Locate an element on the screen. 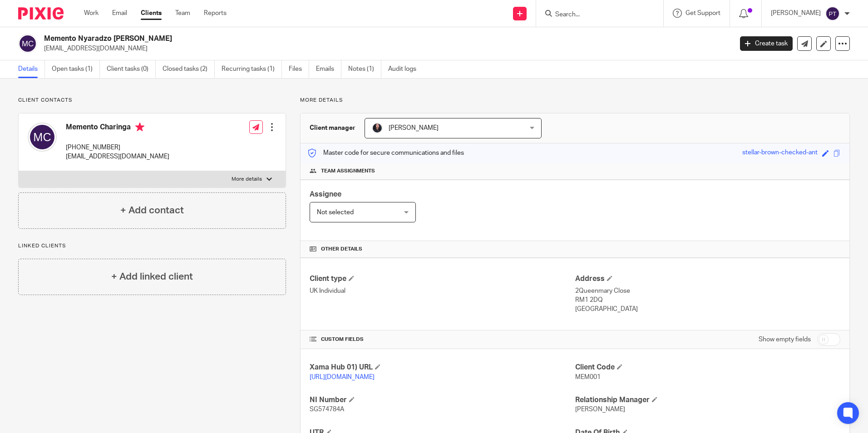 This screenshot has width=868, height=433. i: Primary is located at coordinates (140, 127).